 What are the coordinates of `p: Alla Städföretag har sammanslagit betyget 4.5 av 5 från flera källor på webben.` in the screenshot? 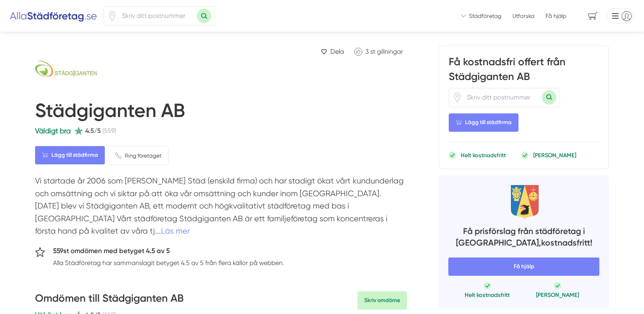 It's located at (169, 263).